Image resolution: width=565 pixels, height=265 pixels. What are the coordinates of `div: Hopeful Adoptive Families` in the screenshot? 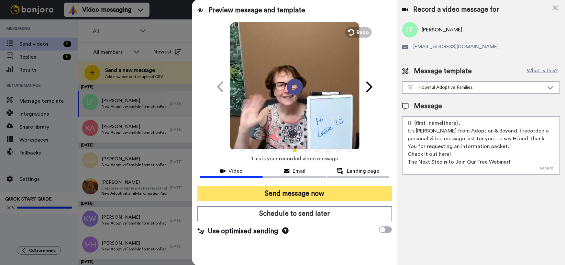 It's located at (475, 87).